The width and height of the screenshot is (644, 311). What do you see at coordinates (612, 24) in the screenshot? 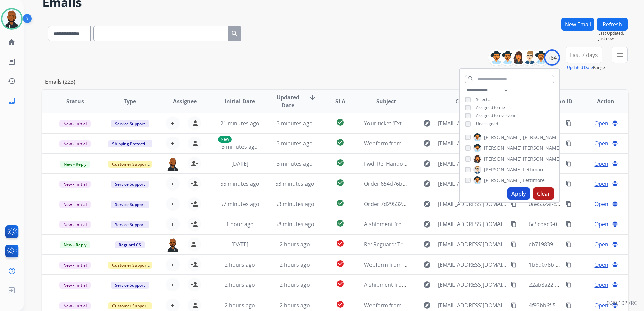
I see `button: Refresh` at bounding box center [612, 24].